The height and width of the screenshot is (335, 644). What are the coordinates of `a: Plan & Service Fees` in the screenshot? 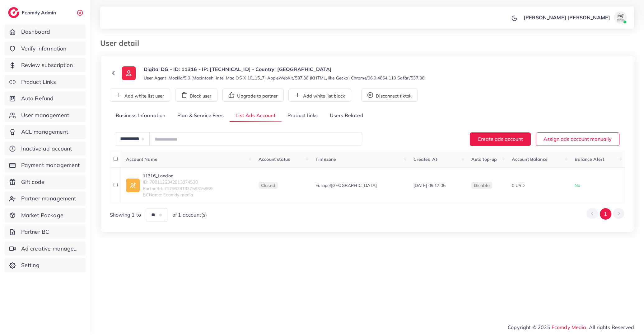 It's located at (200, 115).